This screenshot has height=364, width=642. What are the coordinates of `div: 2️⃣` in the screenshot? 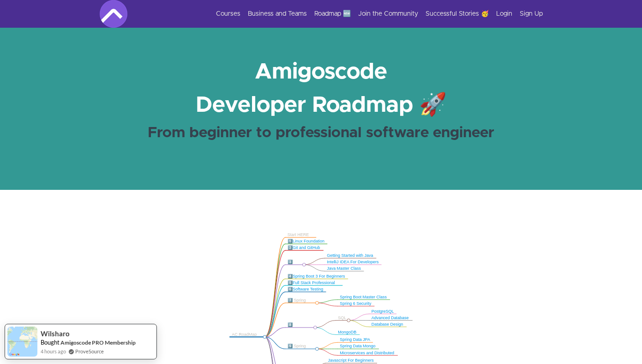 It's located at (304, 247).